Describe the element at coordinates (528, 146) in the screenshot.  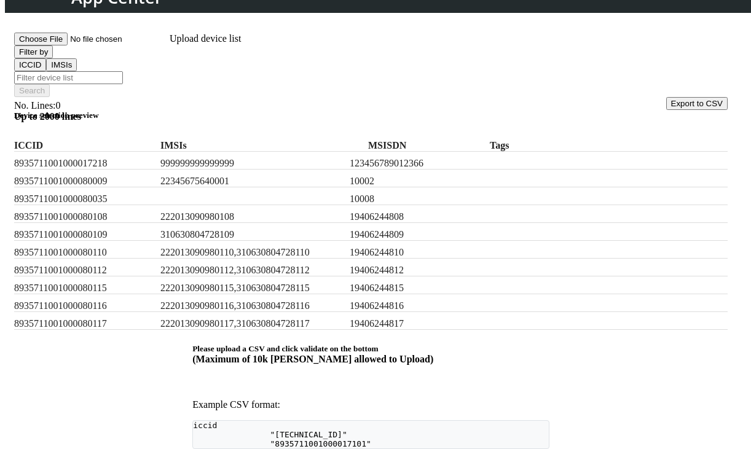
I see `label: Tags` at that location.